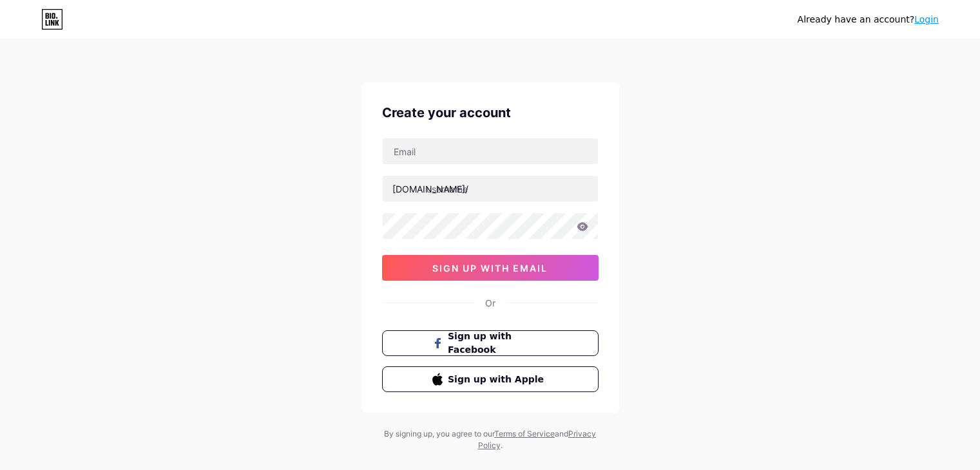 The width and height of the screenshot is (980, 470). What do you see at coordinates (497, 379) in the screenshot?
I see `span: Sign up with Apple` at bounding box center [497, 379].